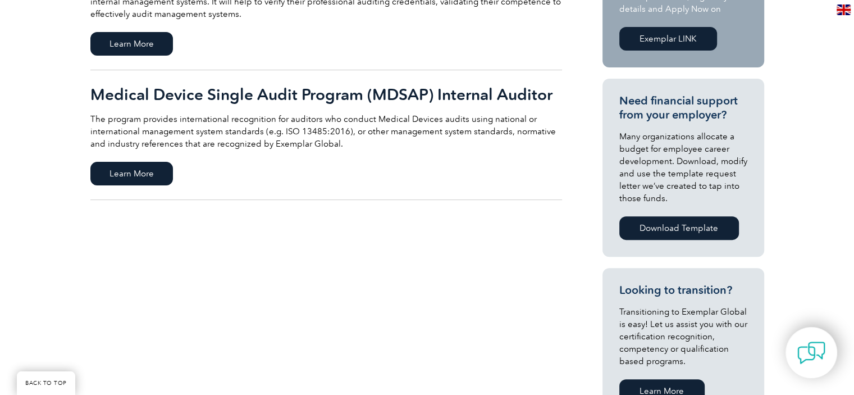 The width and height of the screenshot is (854, 395). Describe the element at coordinates (326, 135) in the screenshot. I see `a: Medical Device Single Audit Program (MDSAP) Internal Auditor The program provides international r...` at that location.